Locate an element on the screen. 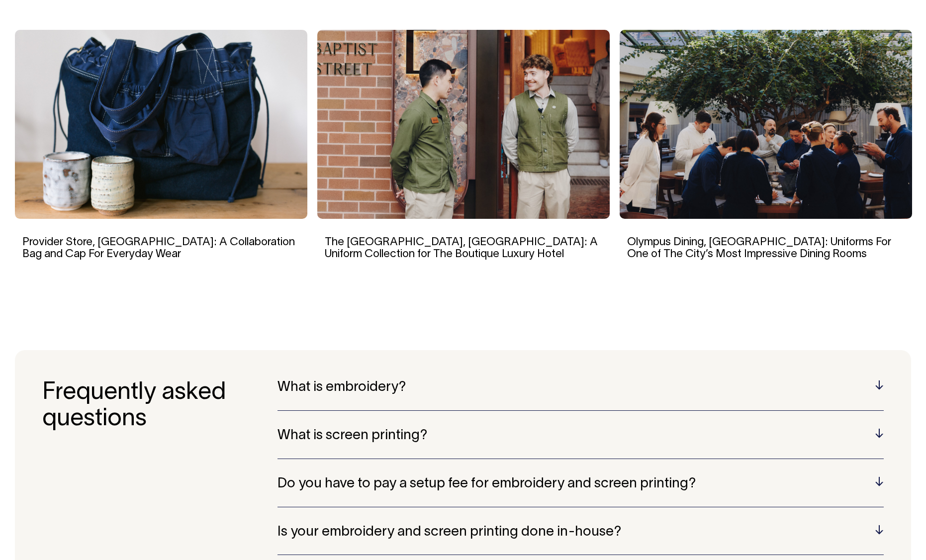 This screenshot has height=560, width=926. h5: What is screen printing? is located at coordinates (580, 436).